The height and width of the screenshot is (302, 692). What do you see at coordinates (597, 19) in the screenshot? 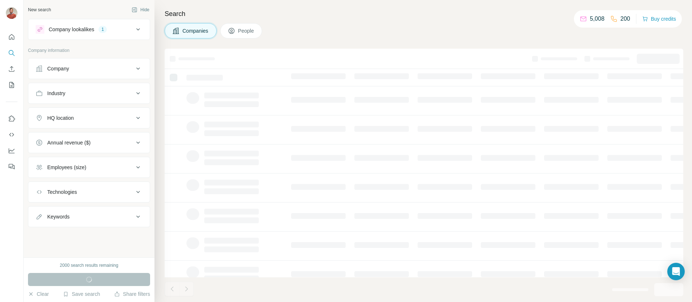
I see `p: 5,008` at bounding box center [597, 19].